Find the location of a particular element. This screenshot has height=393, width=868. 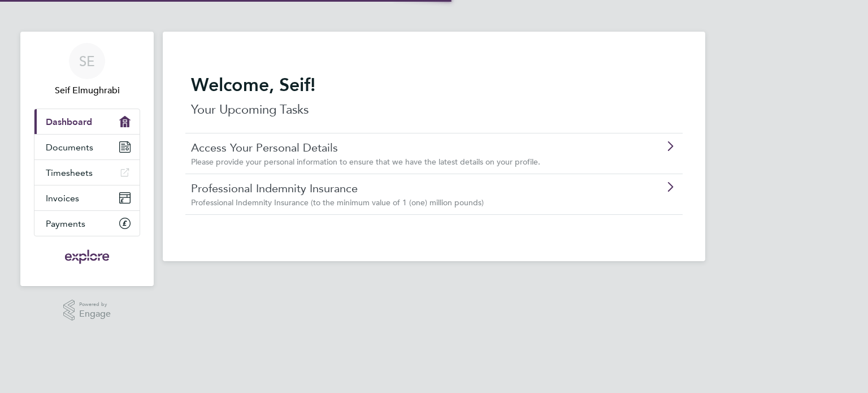

a: Documents is located at coordinates (87, 147).